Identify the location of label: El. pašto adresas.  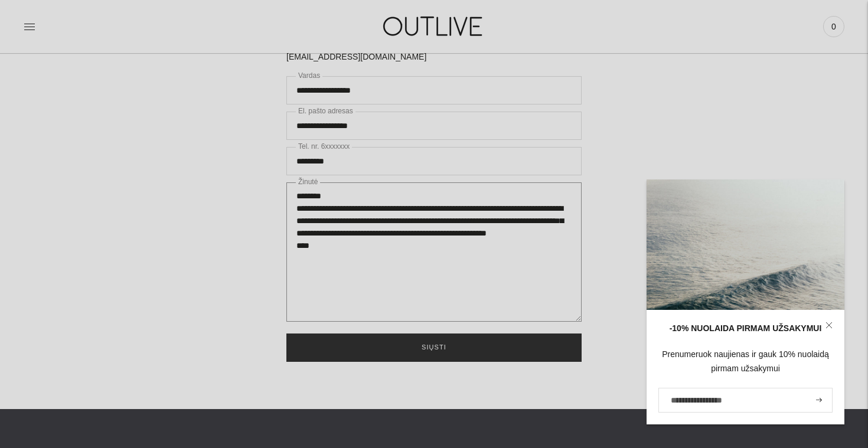
(325, 111).